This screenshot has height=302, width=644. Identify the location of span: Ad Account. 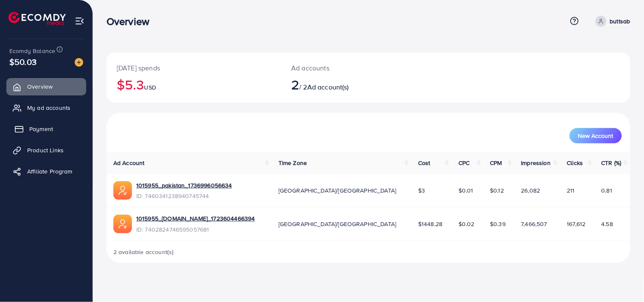
(129, 163).